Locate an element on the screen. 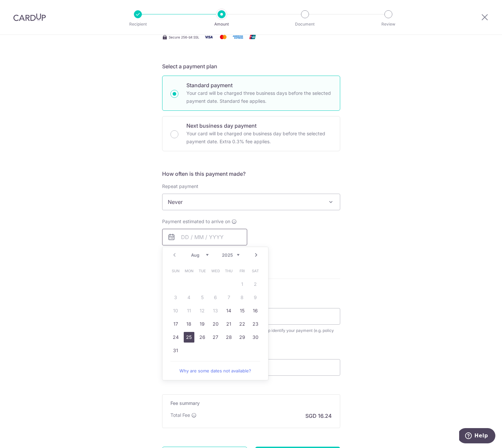  a: Why are some dates not available? is located at coordinates (215, 371).